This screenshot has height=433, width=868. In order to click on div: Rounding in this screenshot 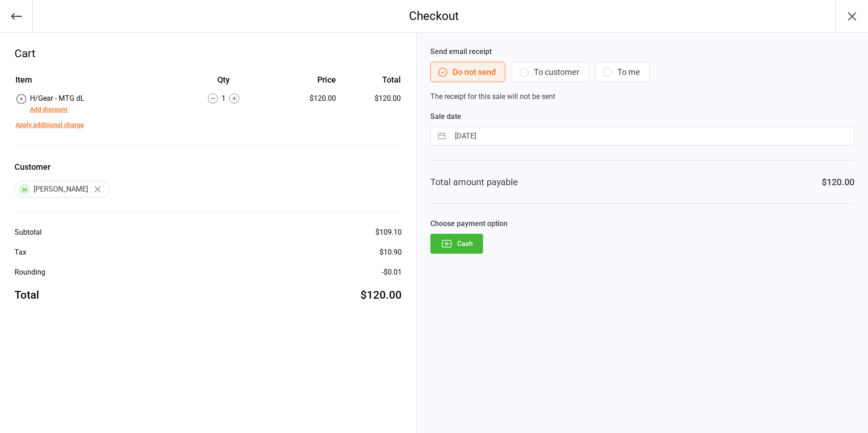, I will do `click(30, 272)`.